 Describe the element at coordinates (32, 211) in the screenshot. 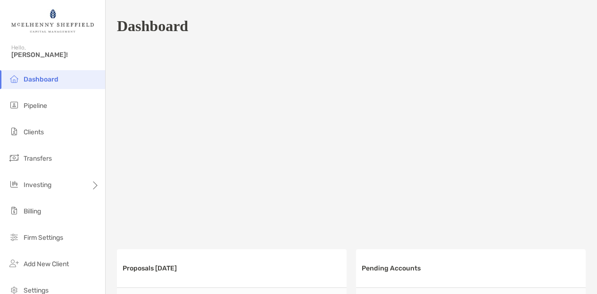

I see `span: Billing` at that location.